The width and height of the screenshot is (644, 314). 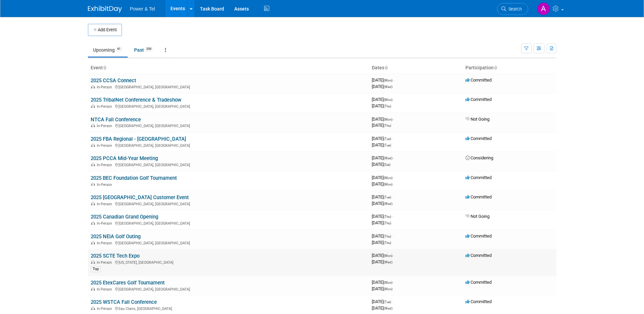 I want to click on th: Participation, so click(x=509, y=68).